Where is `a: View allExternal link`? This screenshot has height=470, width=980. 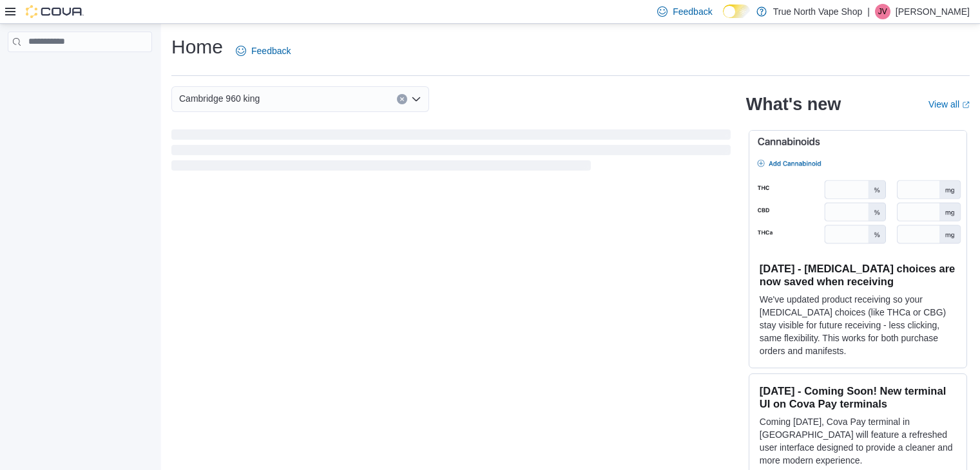
a: View allExternal link is located at coordinates (949, 104).